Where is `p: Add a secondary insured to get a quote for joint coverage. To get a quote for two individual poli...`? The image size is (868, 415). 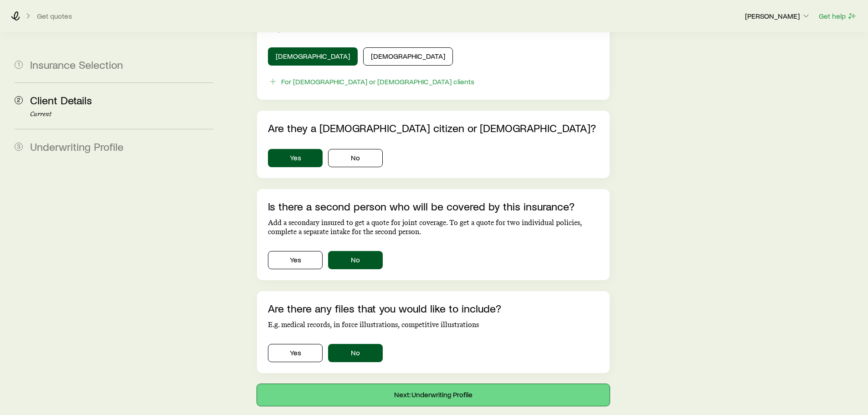
p: Add a secondary insured to get a quote for joint coverage. To get a quote for two individual poli... is located at coordinates (433, 227).